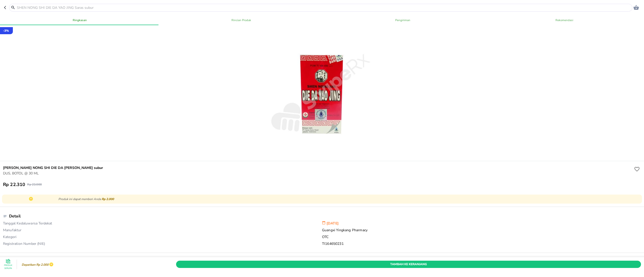 Image resolution: width=644 pixels, height=277 pixels. I want to click on span: Rekomendasi, so click(564, 20).